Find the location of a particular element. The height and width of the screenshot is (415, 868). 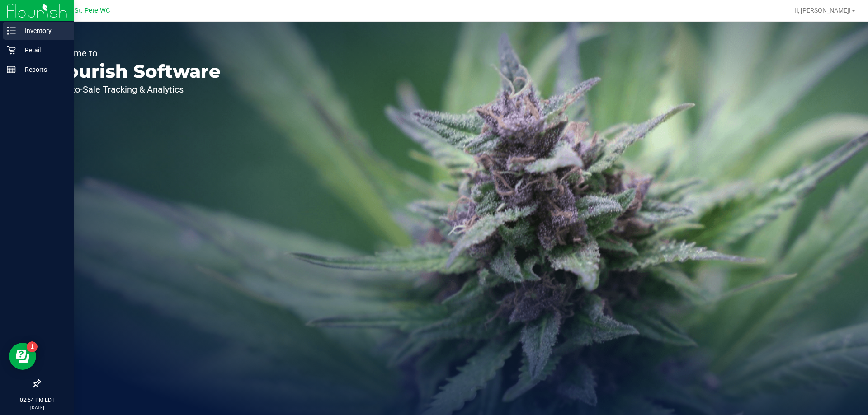

p: Welcome to is located at coordinates (135, 53).